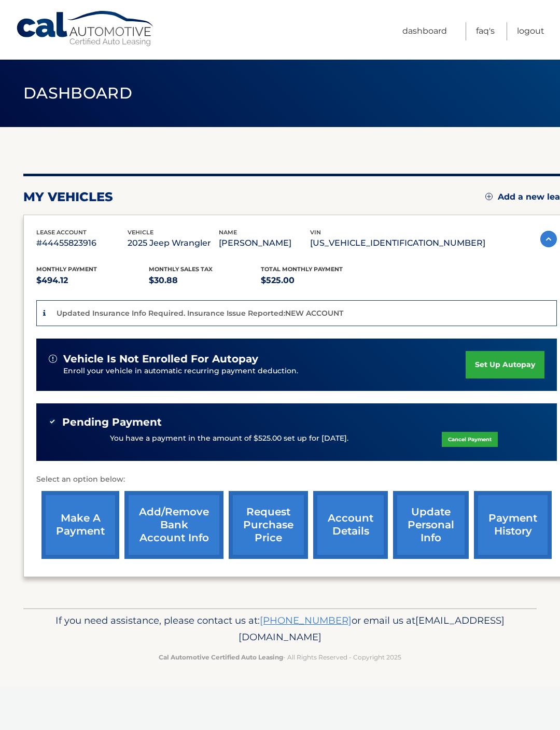  I want to click on a: account details, so click(351, 525).